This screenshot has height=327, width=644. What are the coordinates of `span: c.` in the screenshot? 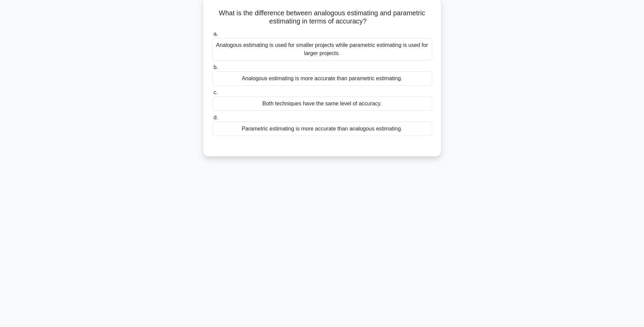 It's located at (215, 92).